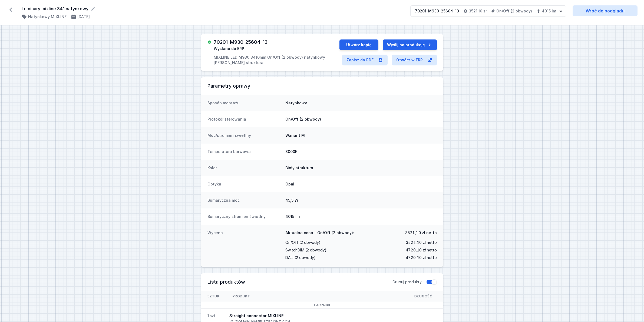  Describe the element at coordinates (244, 246) in the screenshot. I see `dt: Wycena` at that location.